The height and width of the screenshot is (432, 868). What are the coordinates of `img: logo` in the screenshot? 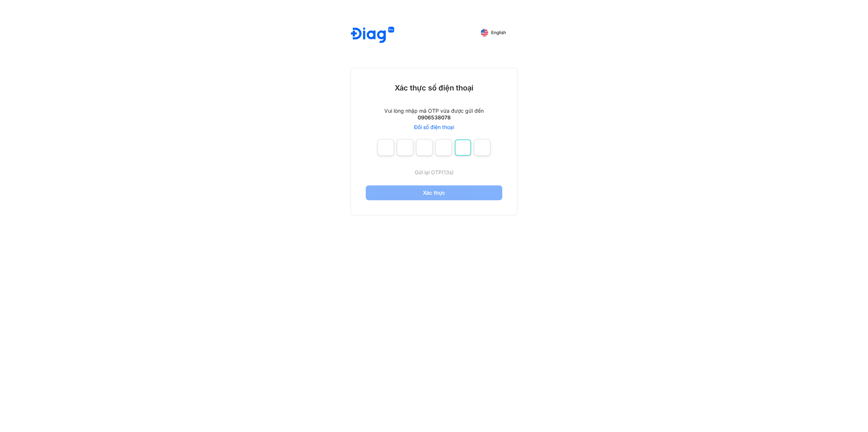 It's located at (372, 35).